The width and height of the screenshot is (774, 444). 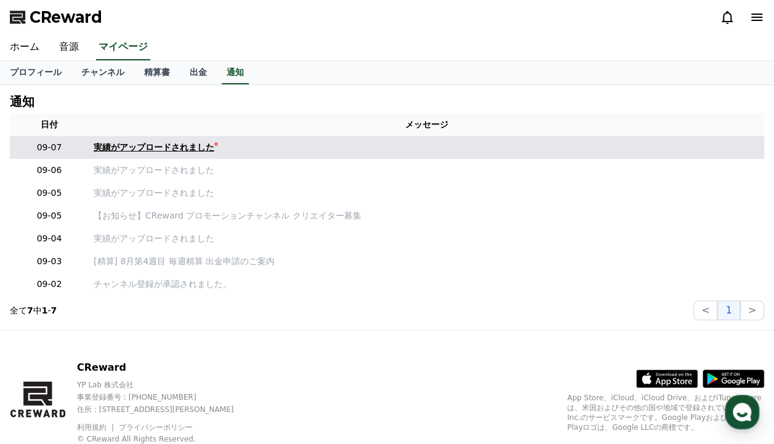 I want to click on a: 【お知らせ】CReward プロモーションチャンネル クリエイター募集, so click(x=426, y=216).